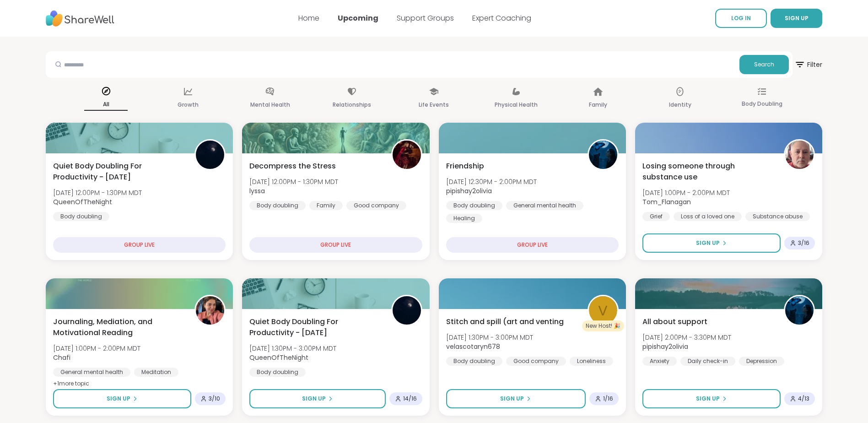 This screenshot has height=423, width=868. I want to click on span: 3 / 10, so click(214, 398).